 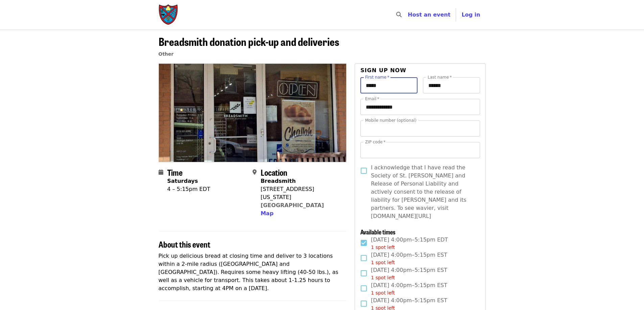 What do you see at coordinates (419, 107) in the screenshot?
I see `input: Email` at bounding box center [419, 107].